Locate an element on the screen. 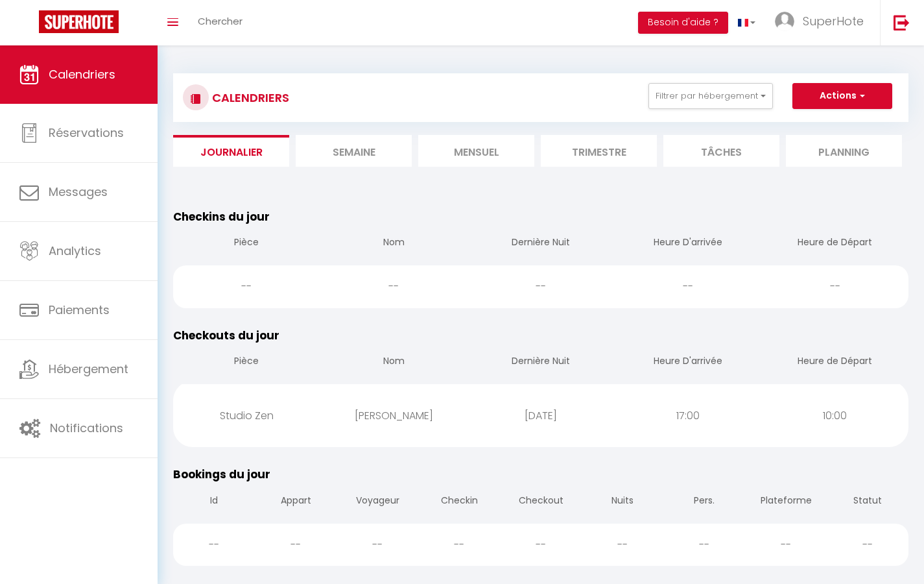 The height and width of the screenshot is (584, 924). div: Studio Zen is located at coordinates (246, 415).